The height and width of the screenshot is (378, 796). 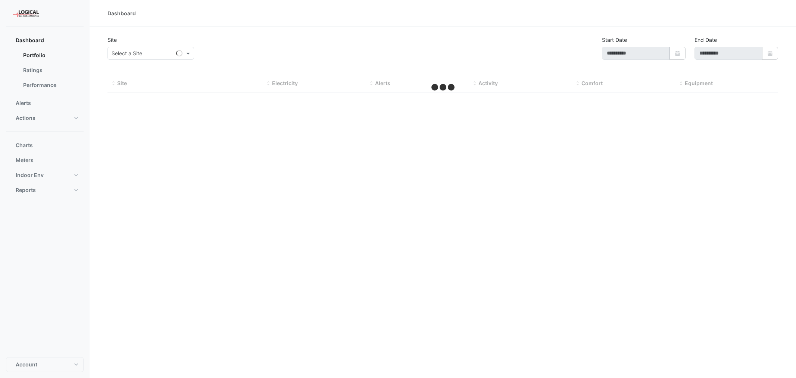 What do you see at coordinates (112, 40) in the screenshot?
I see `label: Site` at bounding box center [112, 40].